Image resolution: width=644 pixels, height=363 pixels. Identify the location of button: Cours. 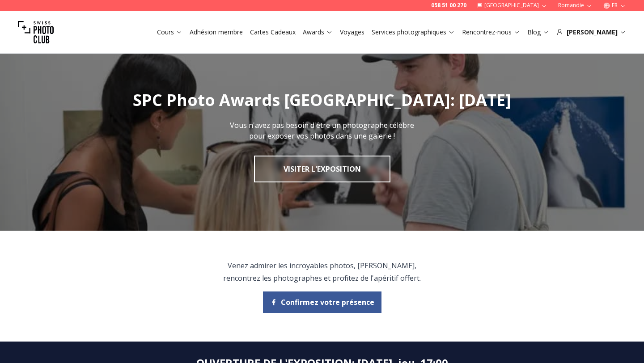
(170, 32).